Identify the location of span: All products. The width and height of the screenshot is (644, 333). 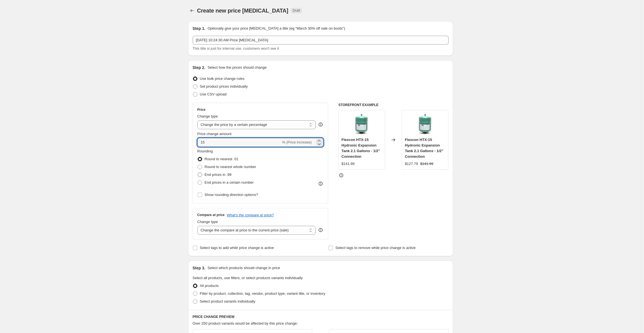
(209, 285).